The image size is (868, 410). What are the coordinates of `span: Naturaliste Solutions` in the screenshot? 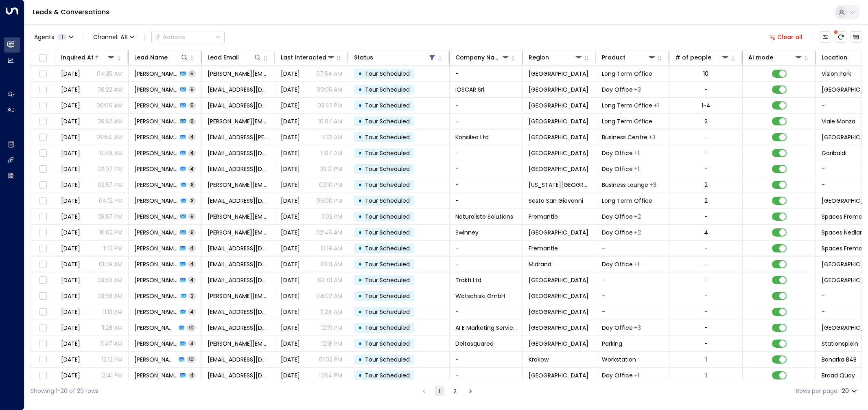 It's located at (484, 216).